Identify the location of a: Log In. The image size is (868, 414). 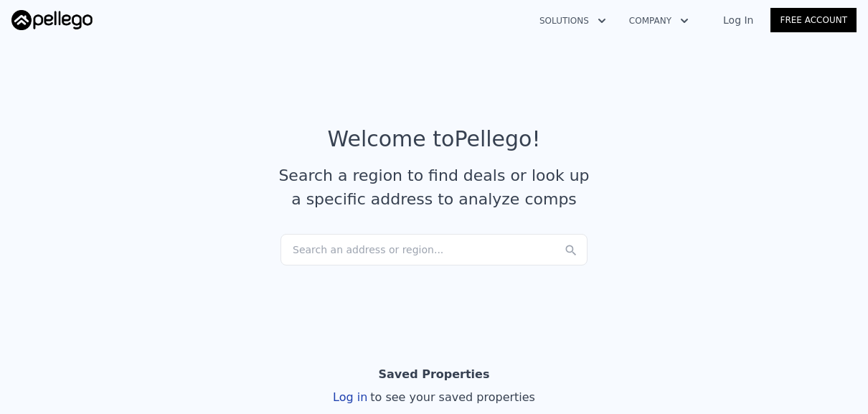
(738, 20).